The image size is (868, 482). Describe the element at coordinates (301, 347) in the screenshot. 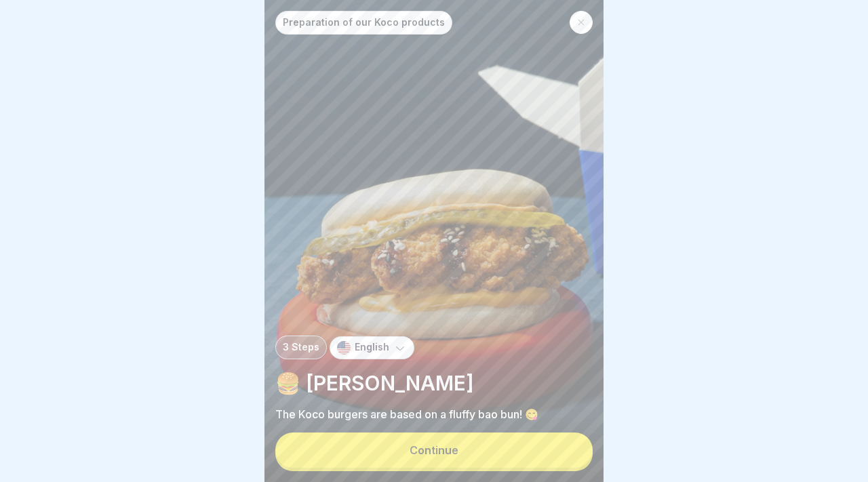

I see `p: 3 Steps` at that location.